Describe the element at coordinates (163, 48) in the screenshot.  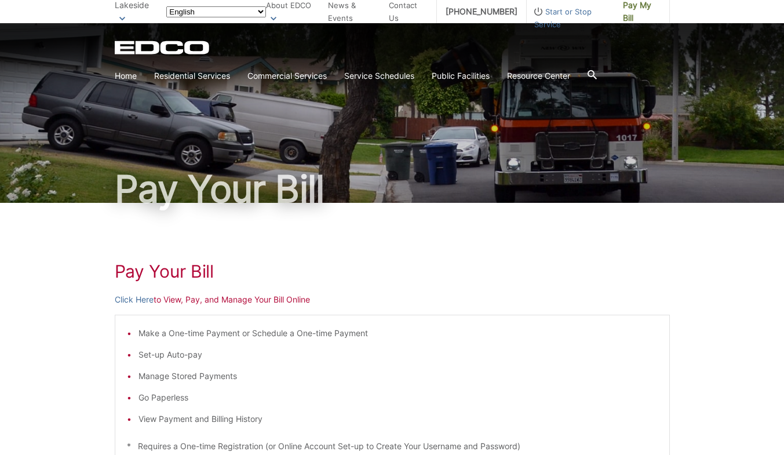
I see `a: EDCD logo. Return to the homepage.` at that location.